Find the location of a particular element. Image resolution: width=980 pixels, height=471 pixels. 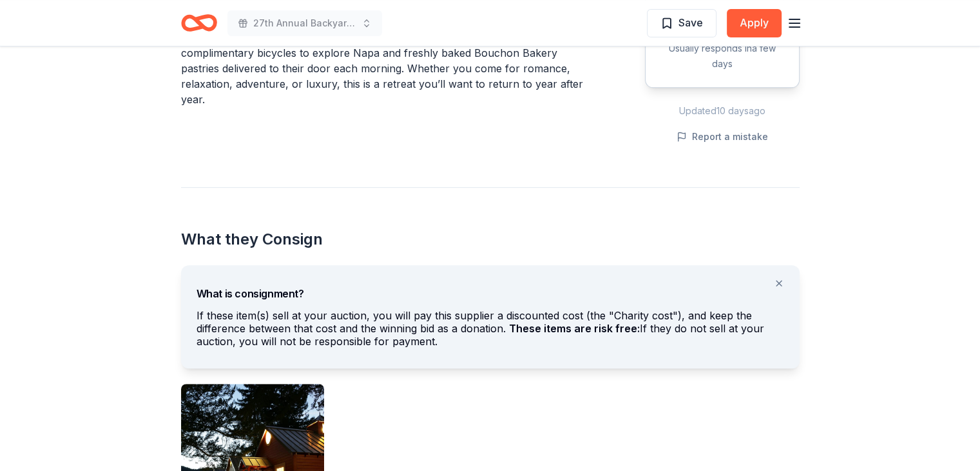

span: 27th Annual Backyard BBQ is located at coordinates (305, 23).